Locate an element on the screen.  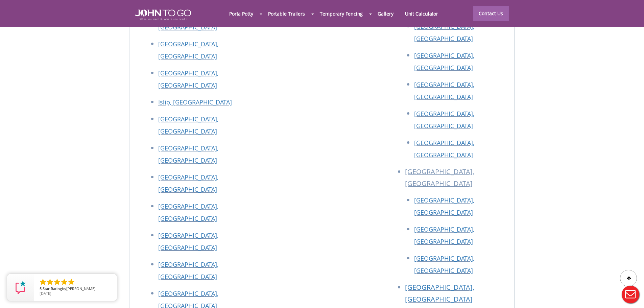
a: Portable Trailers is located at coordinates (286, 13).